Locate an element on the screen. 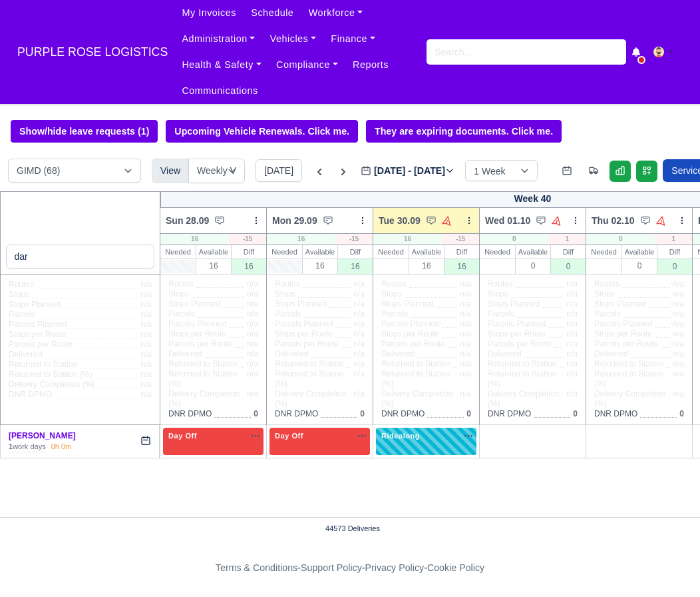 This screenshot has width=700, height=597. span: Stops per Route is located at coordinates (623, 333).